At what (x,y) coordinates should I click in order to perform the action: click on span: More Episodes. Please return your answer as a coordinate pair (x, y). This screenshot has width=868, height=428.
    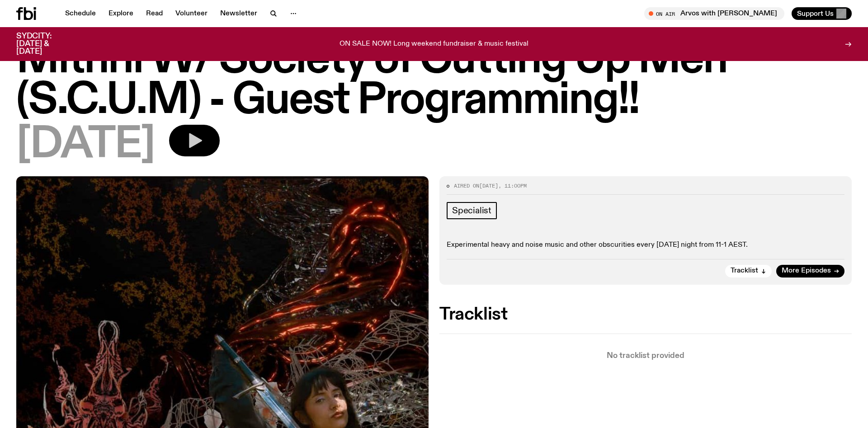
    Looking at the image, I should click on (806, 270).